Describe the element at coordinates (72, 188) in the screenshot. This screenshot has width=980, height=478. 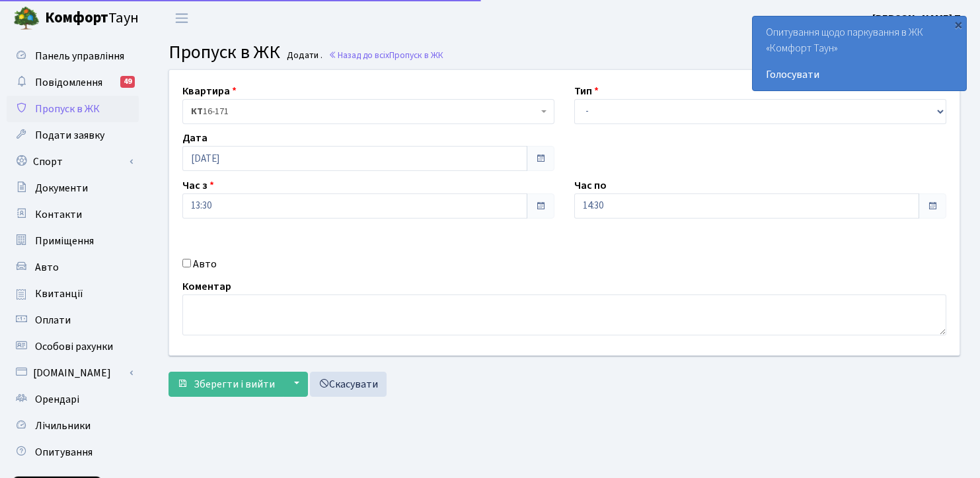
I see `a: Документи` at that location.